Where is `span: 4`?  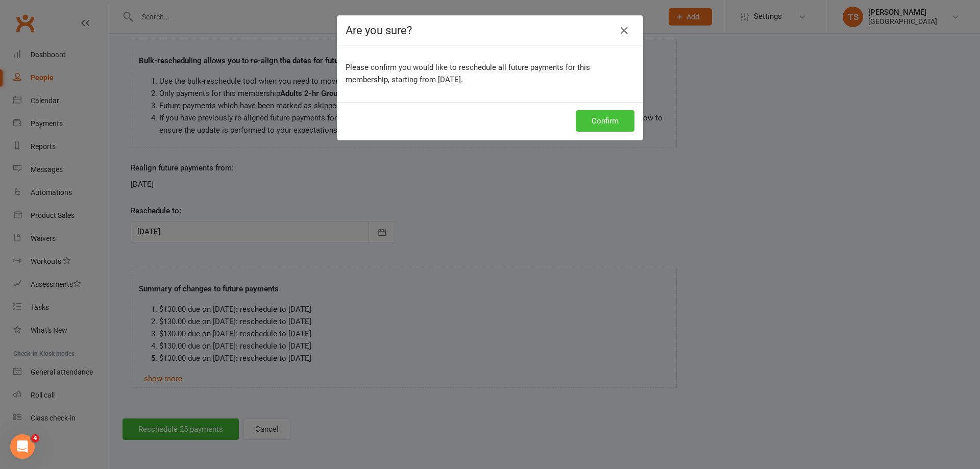 span: 4 is located at coordinates (35, 438).